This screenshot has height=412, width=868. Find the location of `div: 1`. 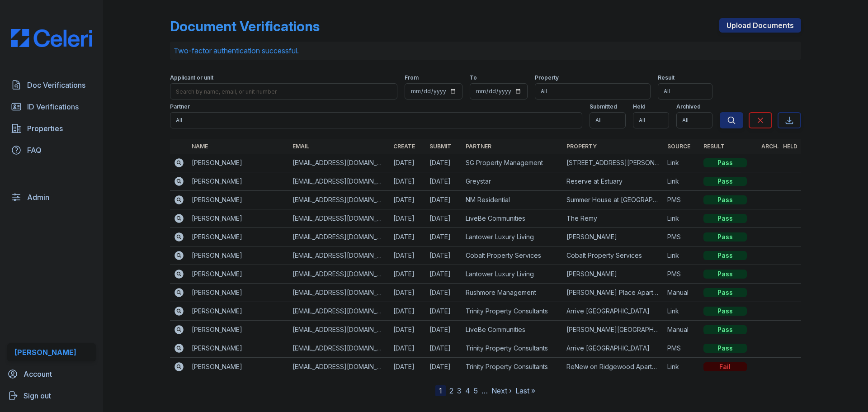

div: 1 is located at coordinates (440, 390).